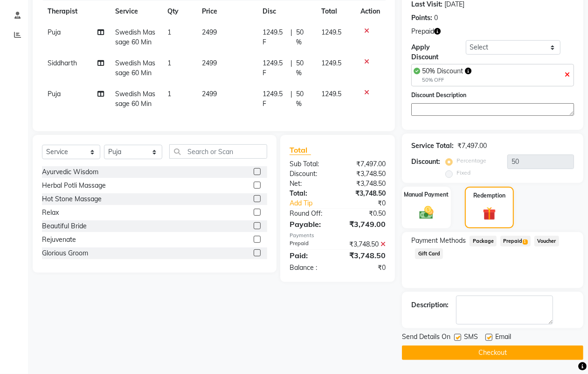 This screenshot has height=374, width=588. I want to click on div: Points:, so click(422, 18).